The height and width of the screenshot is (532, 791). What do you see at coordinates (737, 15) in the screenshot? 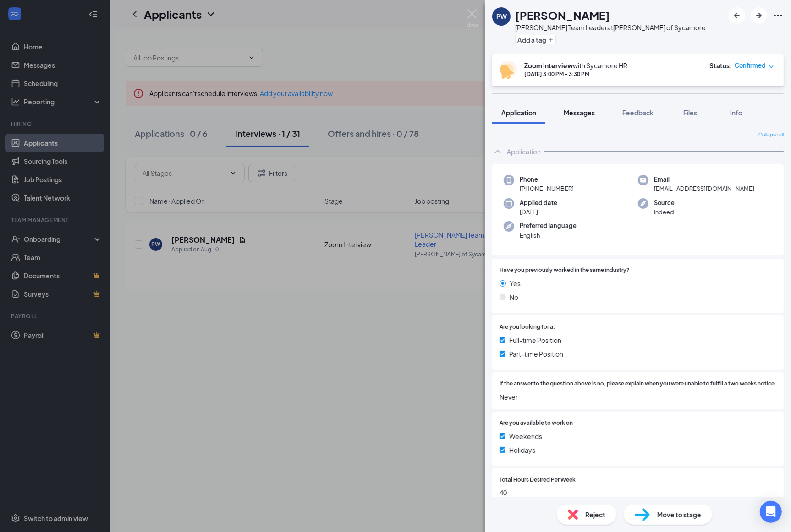
I see `svg: ArrowLeftNew` at bounding box center [737, 15].